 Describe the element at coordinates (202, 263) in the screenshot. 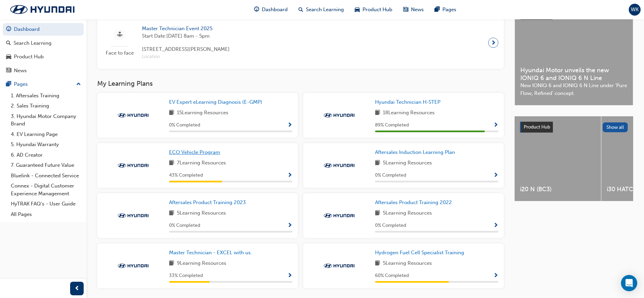

I see `span: 9 Learning Resources` at that location.